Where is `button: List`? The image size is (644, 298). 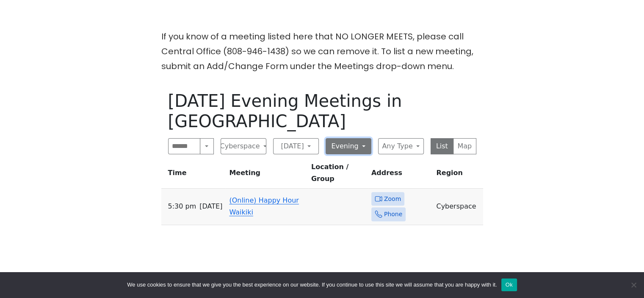
button: List is located at coordinates (442, 146).